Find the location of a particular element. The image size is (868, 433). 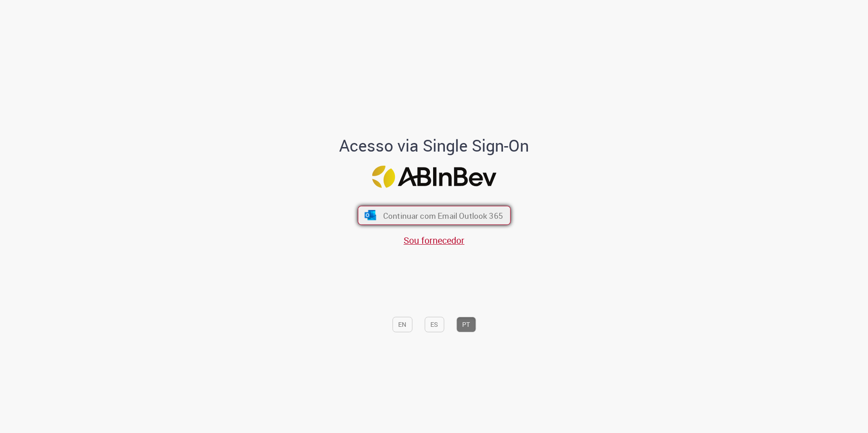

button: PT is located at coordinates (465, 325).